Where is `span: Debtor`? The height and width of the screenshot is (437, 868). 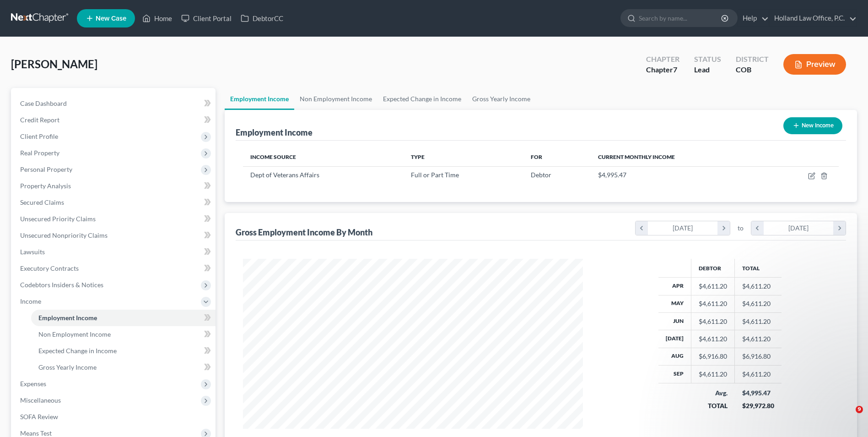 span: Debtor is located at coordinates (541, 174).